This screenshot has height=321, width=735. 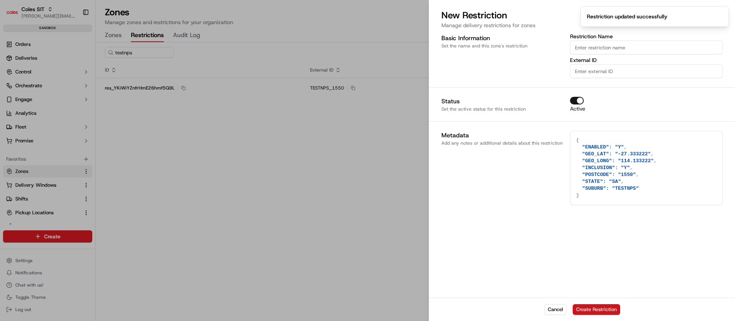 I want to click on textarea: { "ENABLED": "Y", "GEO_LAT": "-27.333222", "GEO_LONG": "114.133222", "INCLUSION": "Y", "POSTCODE"..., so click(x=646, y=168).